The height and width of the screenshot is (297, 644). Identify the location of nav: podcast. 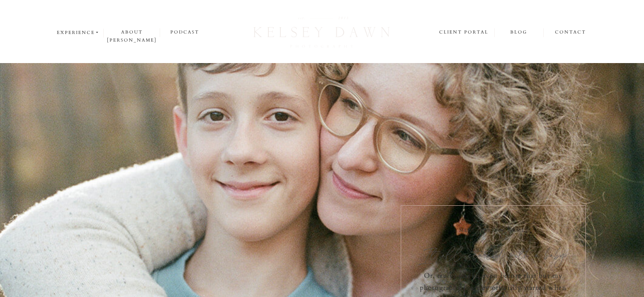
(185, 32).